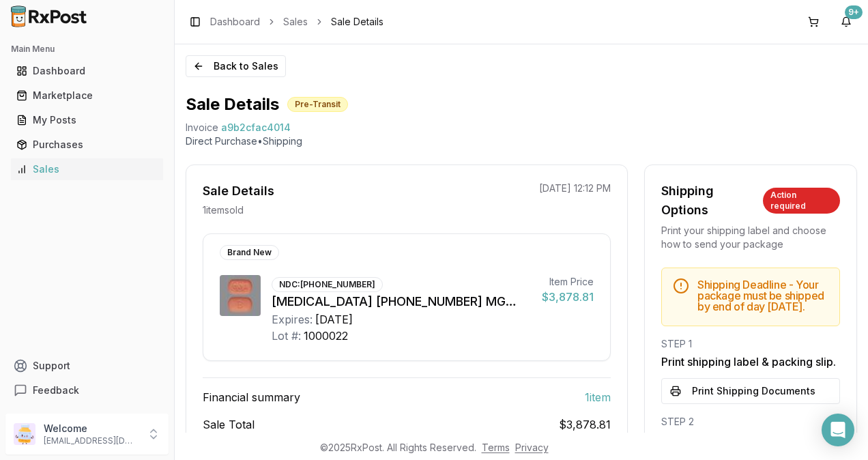 Image resolution: width=868 pixels, height=460 pixels. Describe the element at coordinates (249, 252) in the screenshot. I see `div: Brand New` at that location.